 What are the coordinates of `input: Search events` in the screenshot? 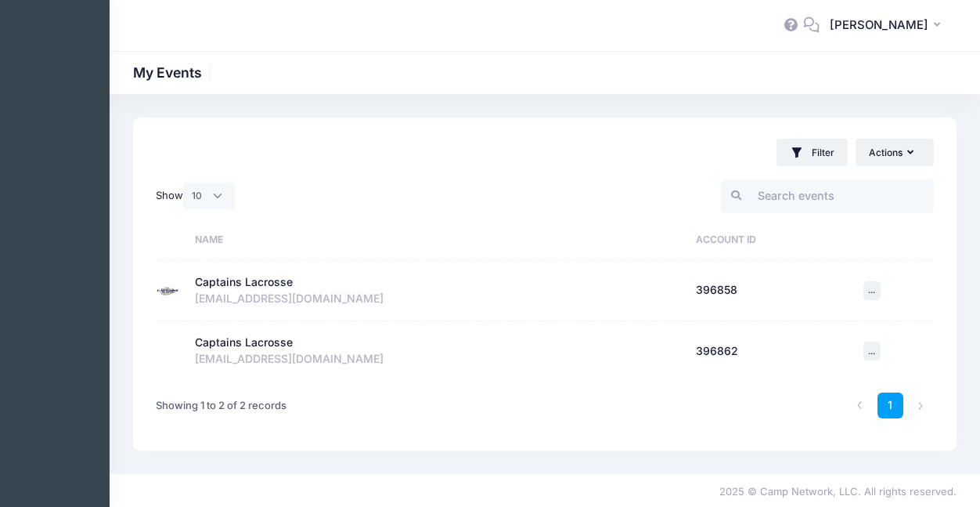 It's located at (828, 196).